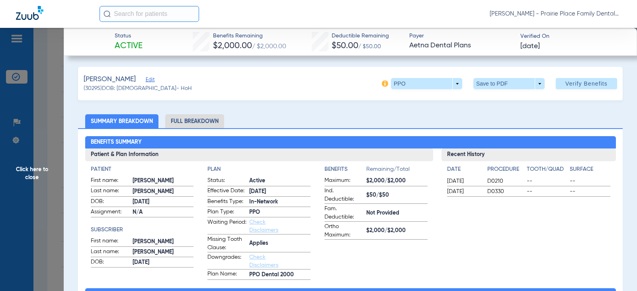 This screenshot has width=637, height=291. Describe the element at coordinates (397, 171) in the screenshot. I see `span: Remaining/Total` at that location.